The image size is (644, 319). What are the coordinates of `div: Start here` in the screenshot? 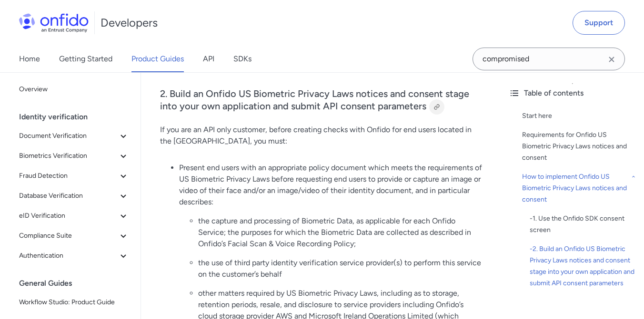 It's located at (579, 116).